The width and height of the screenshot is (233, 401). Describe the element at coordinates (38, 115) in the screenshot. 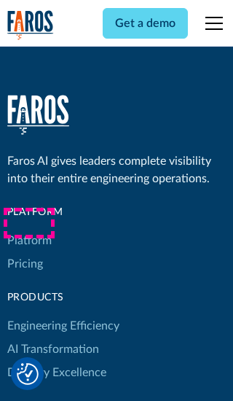

I see `img: Faros Logo White` at that location.